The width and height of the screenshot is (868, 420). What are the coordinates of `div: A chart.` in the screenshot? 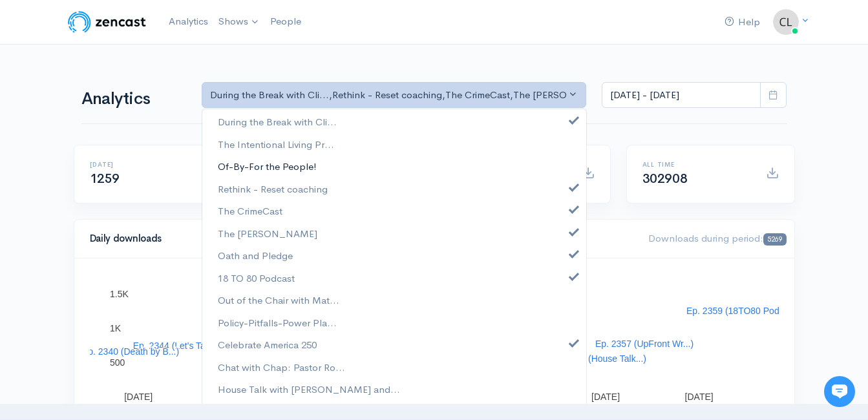 It's located at (435, 339).